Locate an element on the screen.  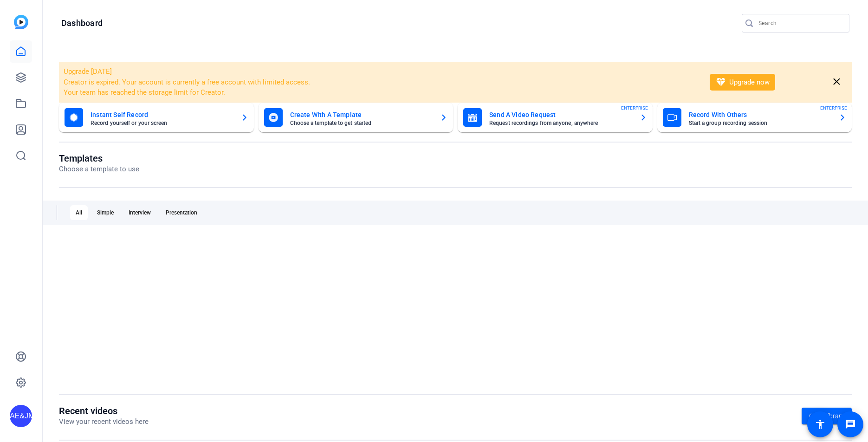
mat-icon: accessibility is located at coordinates (820, 424).